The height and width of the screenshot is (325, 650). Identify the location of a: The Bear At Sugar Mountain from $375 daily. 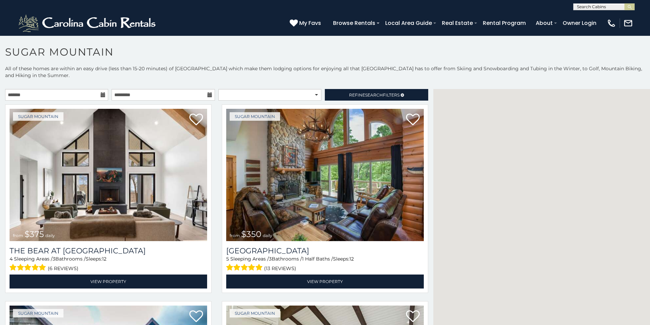
(108, 175).